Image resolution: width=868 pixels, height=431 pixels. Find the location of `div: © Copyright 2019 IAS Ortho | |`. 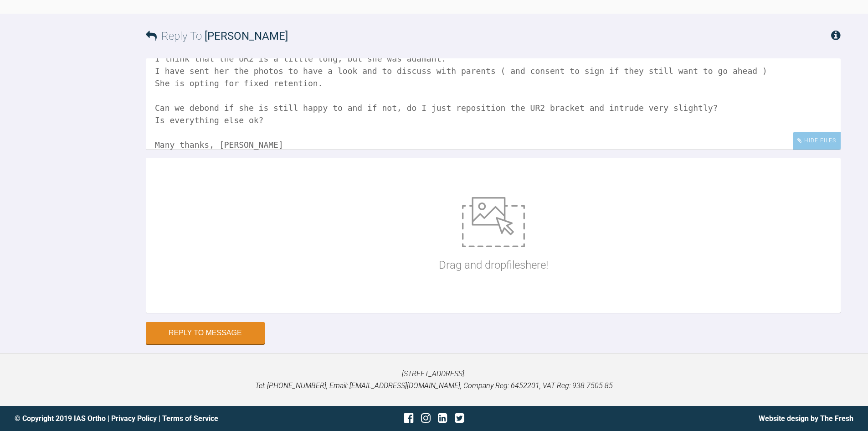

div: © Copyright 2019 IAS Ortho | | is located at coordinates (155, 419).